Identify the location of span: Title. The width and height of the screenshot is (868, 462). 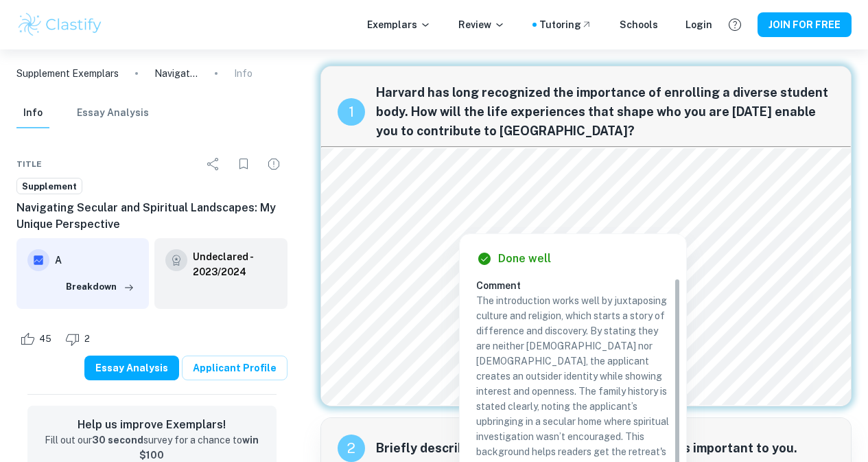
(29, 164).